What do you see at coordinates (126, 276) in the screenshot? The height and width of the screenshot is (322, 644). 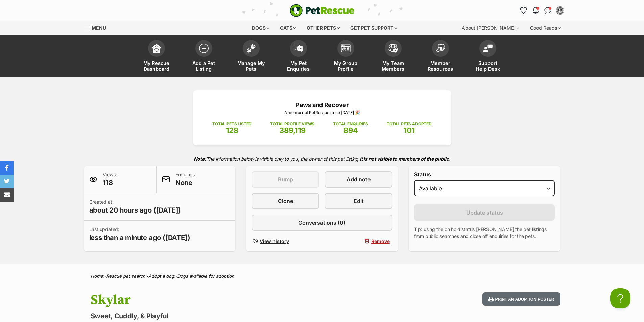 I see `a: Rescue pet search` at bounding box center [126, 276].